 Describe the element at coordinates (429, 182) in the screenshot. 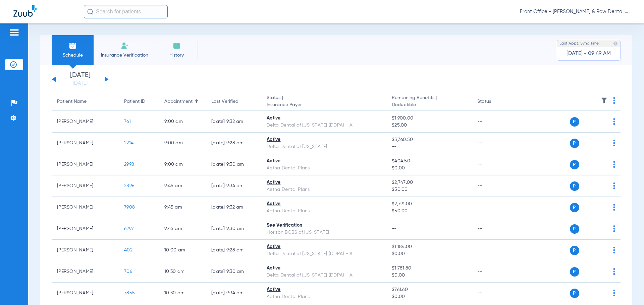

I see `span: $2,747.00` at that location.